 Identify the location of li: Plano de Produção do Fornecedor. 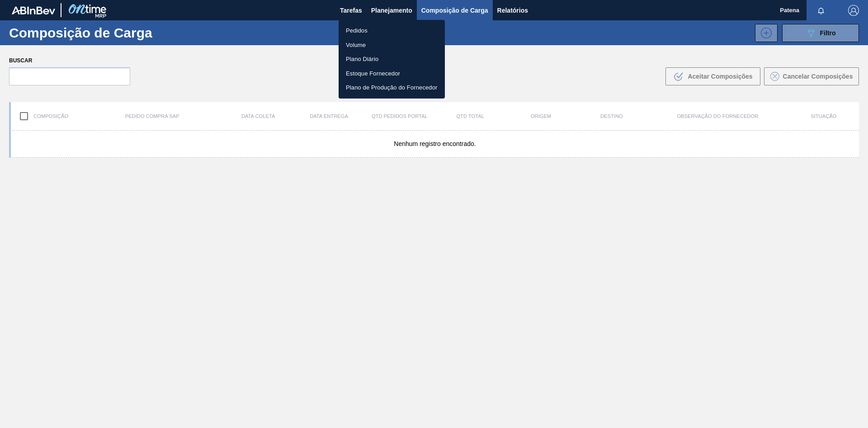
(392, 88).